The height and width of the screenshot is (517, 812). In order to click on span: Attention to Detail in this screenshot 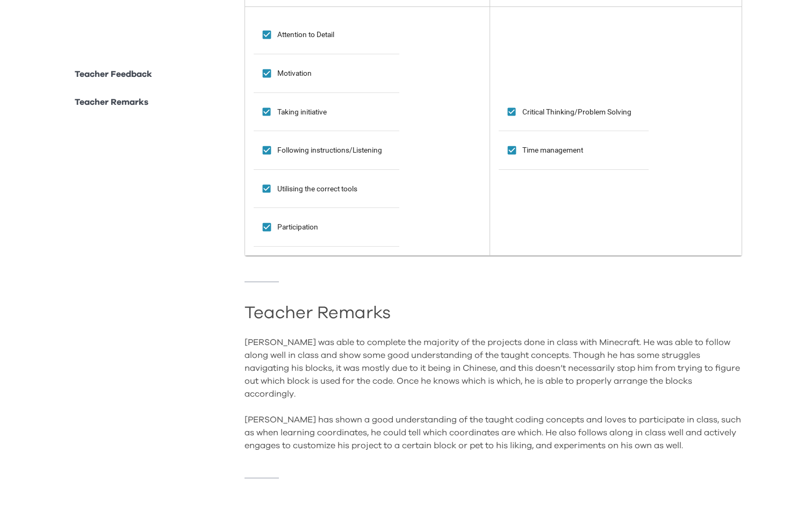, I will do `click(305, 34)`.